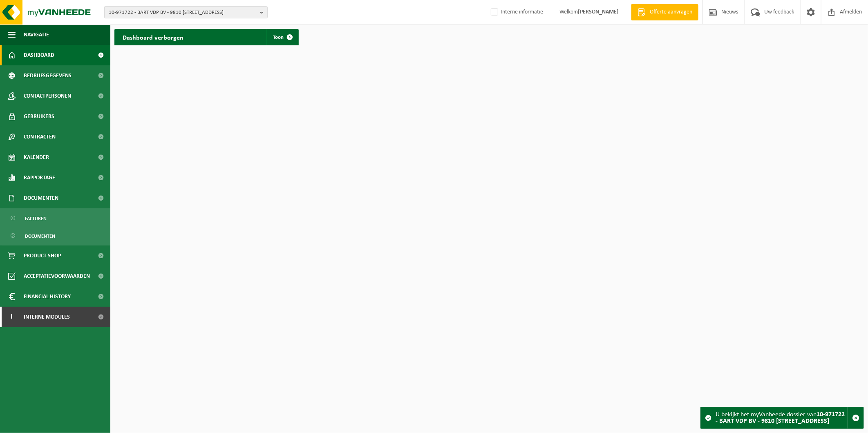 The height and width of the screenshot is (433, 868). Describe the element at coordinates (57, 276) in the screenshot. I see `span: Acceptatievoorwaarden` at that location.